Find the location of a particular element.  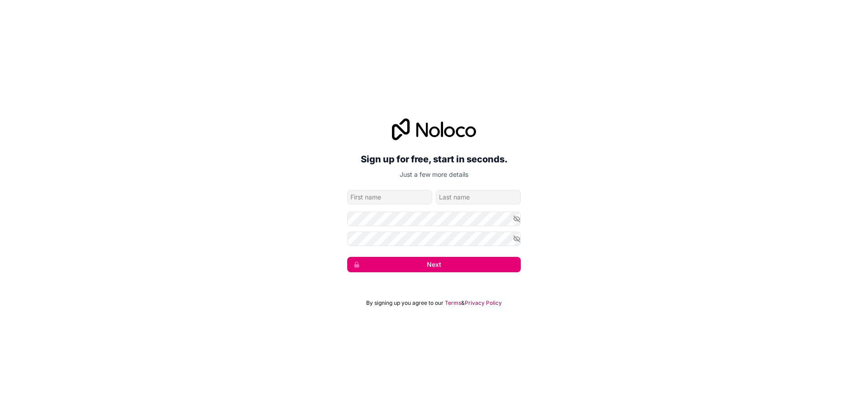

input: Confirm password is located at coordinates (434, 239).